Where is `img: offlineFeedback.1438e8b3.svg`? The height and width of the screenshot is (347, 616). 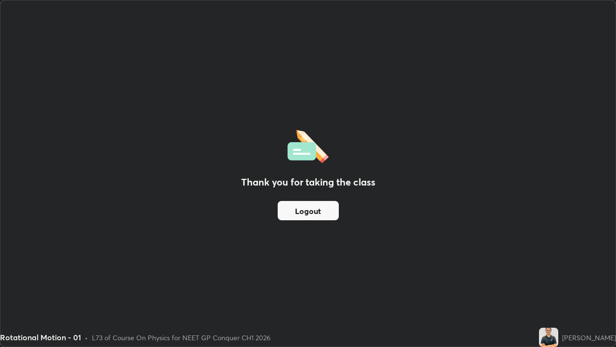 img: offlineFeedback.1438e8b3.svg is located at coordinates (308, 145).